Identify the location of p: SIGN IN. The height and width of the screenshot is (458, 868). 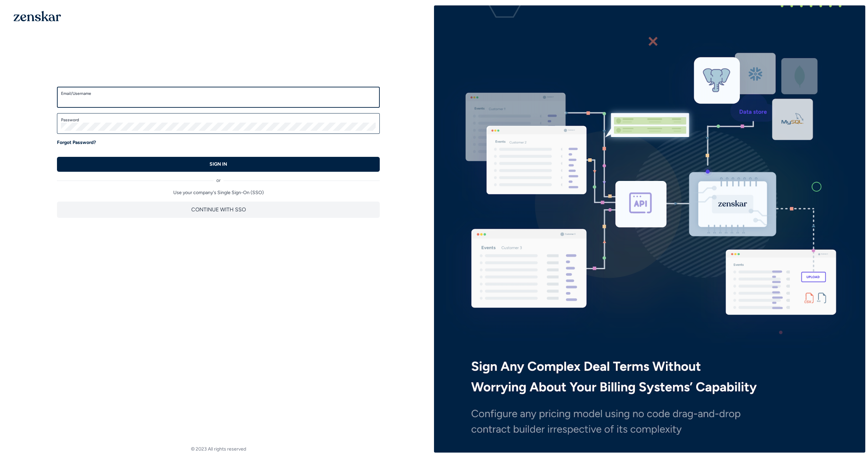
(218, 165).